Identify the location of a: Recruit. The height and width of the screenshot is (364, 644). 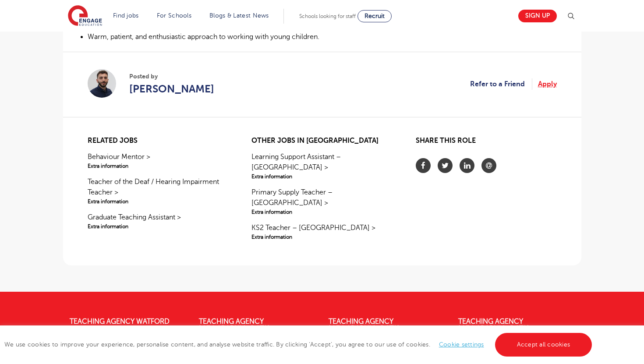
(375, 16).